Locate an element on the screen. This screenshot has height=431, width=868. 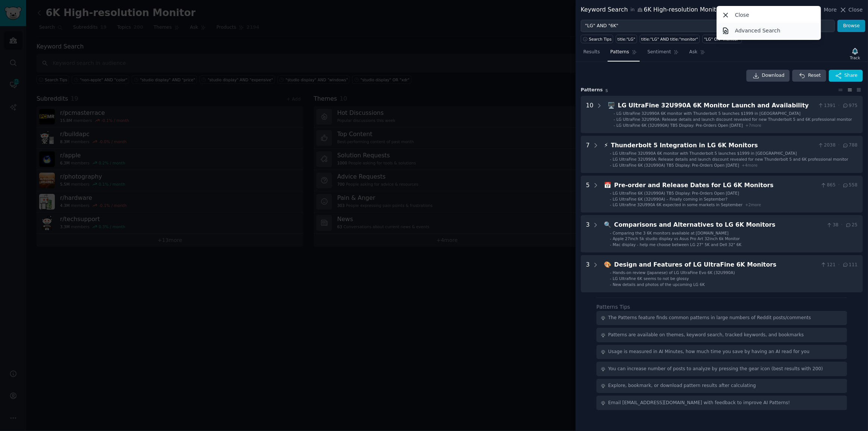
span: + 7 more is located at coordinates (754, 125).